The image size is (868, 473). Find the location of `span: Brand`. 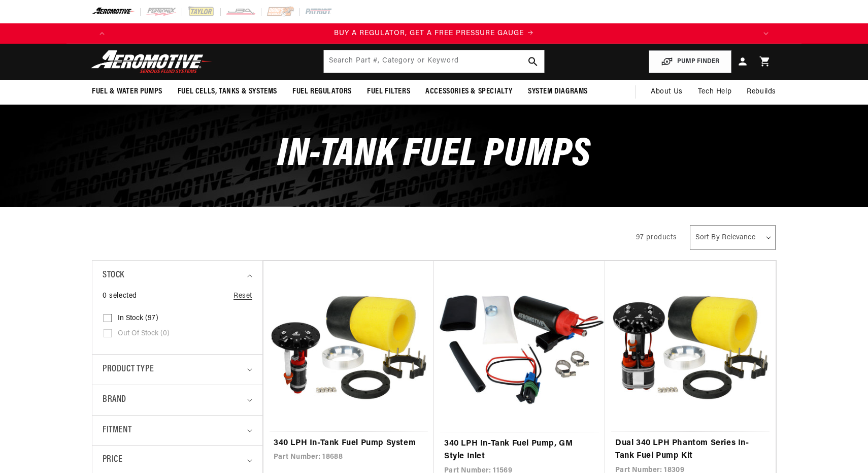

span: Brand is located at coordinates (114, 400).